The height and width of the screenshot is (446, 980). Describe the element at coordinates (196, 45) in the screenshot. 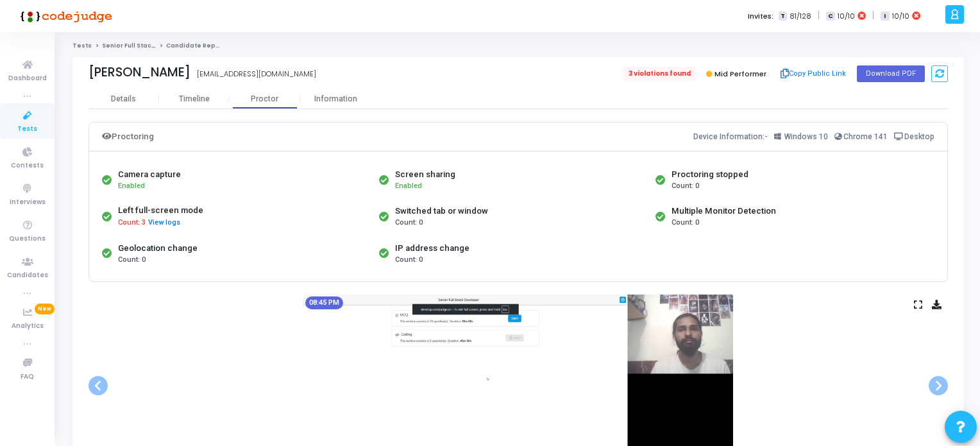

I see `span: Candidate Report` at that location.